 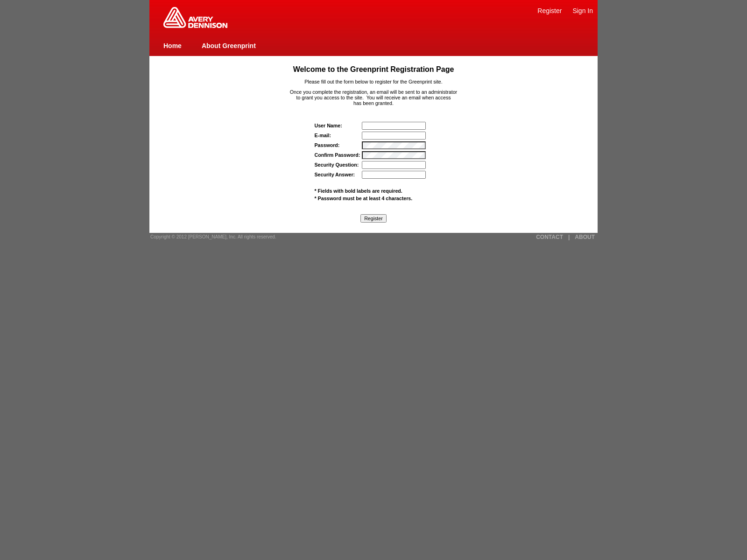 What do you see at coordinates (549, 237) in the screenshot?
I see `a: CONTACT` at bounding box center [549, 237].